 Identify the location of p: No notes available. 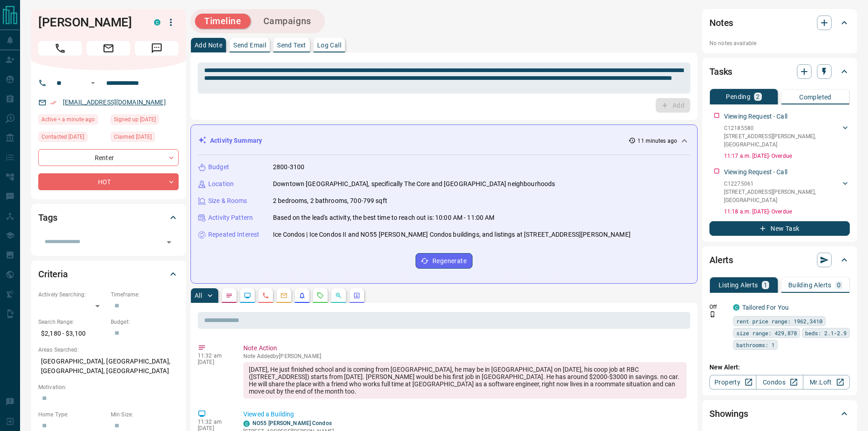
(780, 44).